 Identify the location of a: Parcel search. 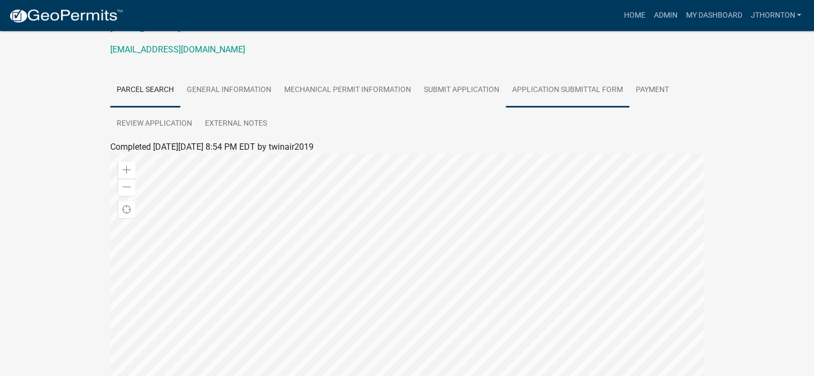
(145, 90).